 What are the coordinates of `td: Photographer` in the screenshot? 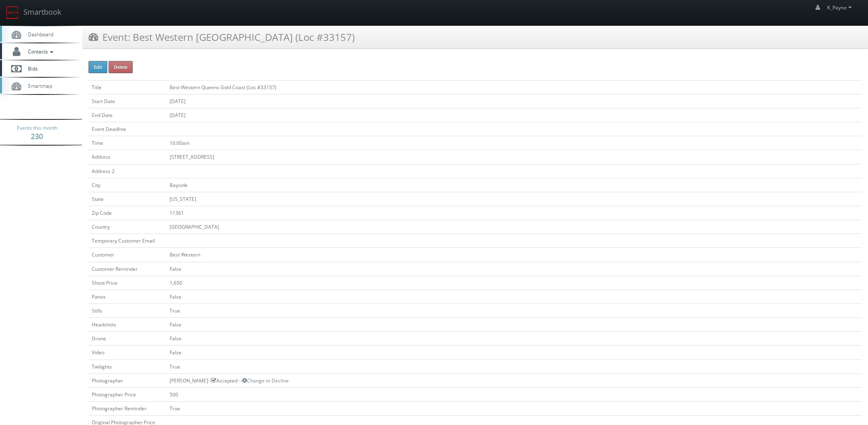 It's located at (128, 381).